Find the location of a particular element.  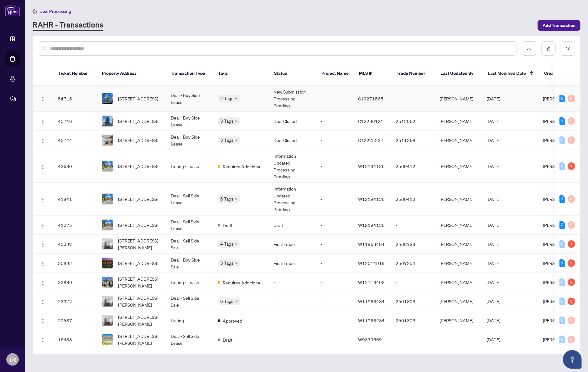

span: C12286121 is located at coordinates (371, 121).